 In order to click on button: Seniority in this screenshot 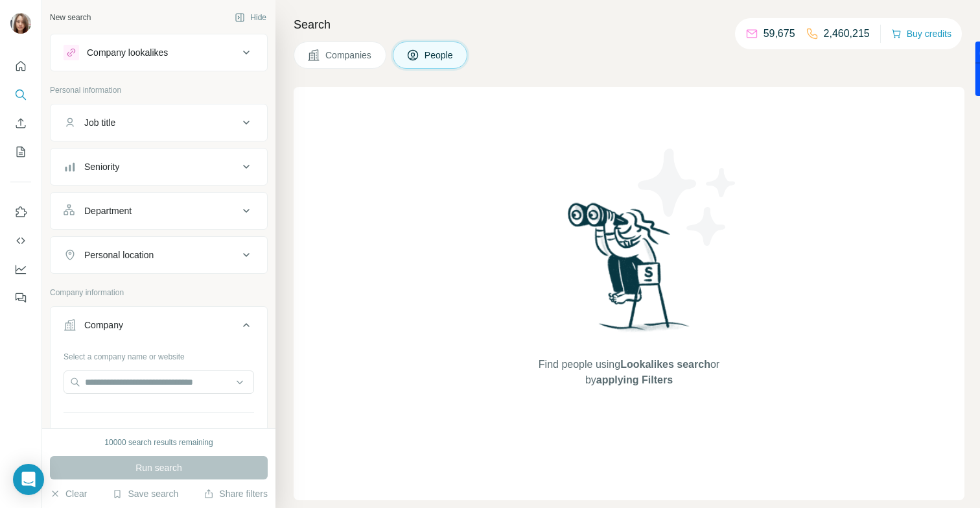, I will do `click(159, 167)`.